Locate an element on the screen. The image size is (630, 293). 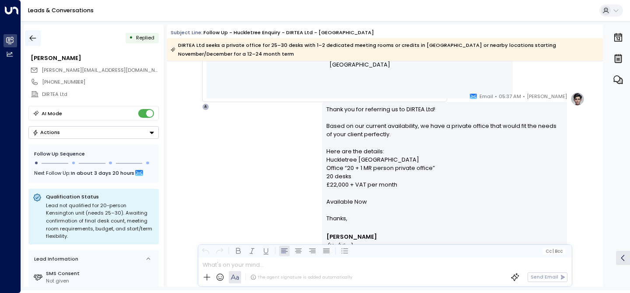
span: Email is located at coordinates (486, 96).